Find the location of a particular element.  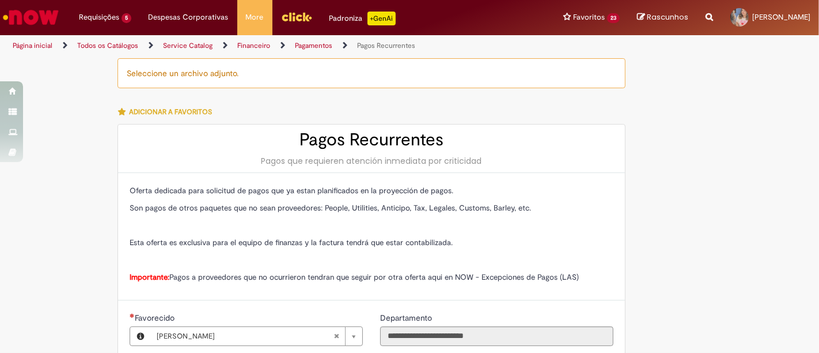

button: Adicionar a Favoritos is located at coordinates (168, 112).